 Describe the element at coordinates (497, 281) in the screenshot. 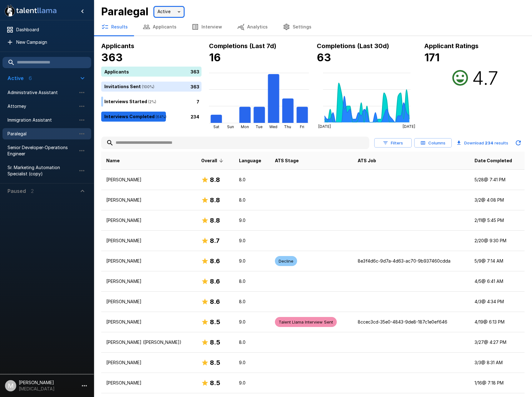

I see `td: 4/5 @ 6:41 AM` at that location.